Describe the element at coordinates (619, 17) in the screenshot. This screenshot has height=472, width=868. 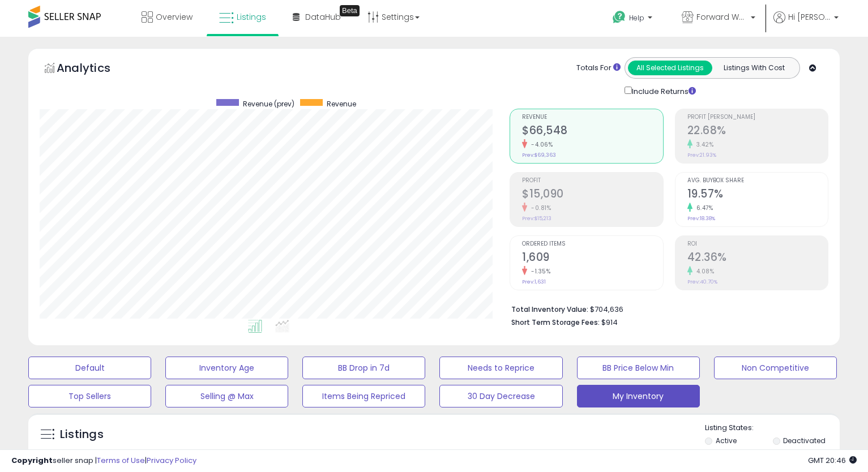
I see `i: Get Help` at that location.